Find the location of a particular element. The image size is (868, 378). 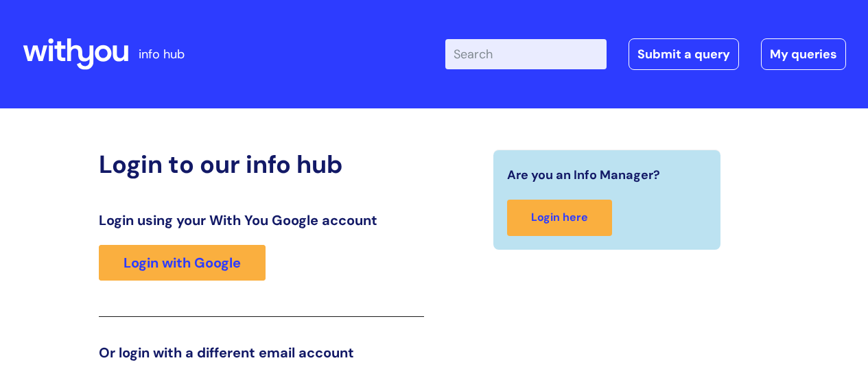

h2: Login to our info hub is located at coordinates (261, 164).